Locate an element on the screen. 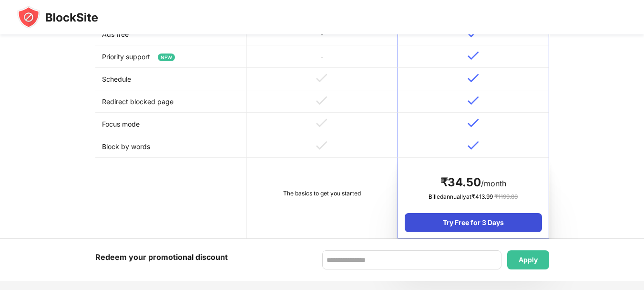 The width and height of the screenshot is (644, 290). td: Schedule is located at coordinates (170, 78).